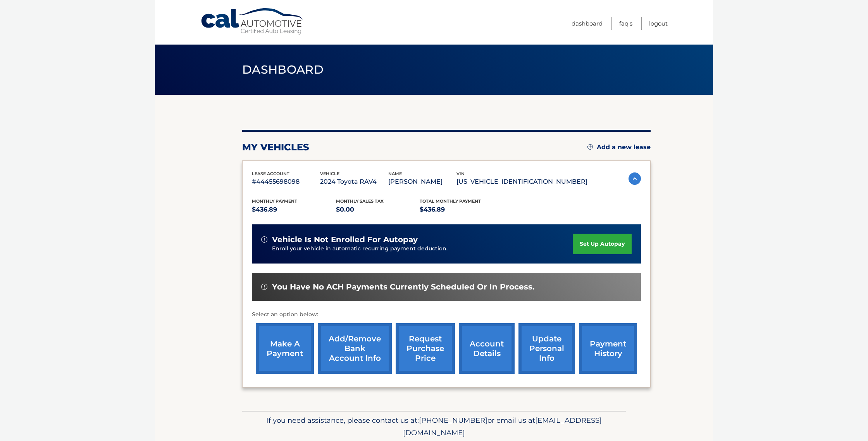 The image size is (868, 441). Describe the element at coordinates (487, 349) in the screenshot. I see `a: account details` at that location.